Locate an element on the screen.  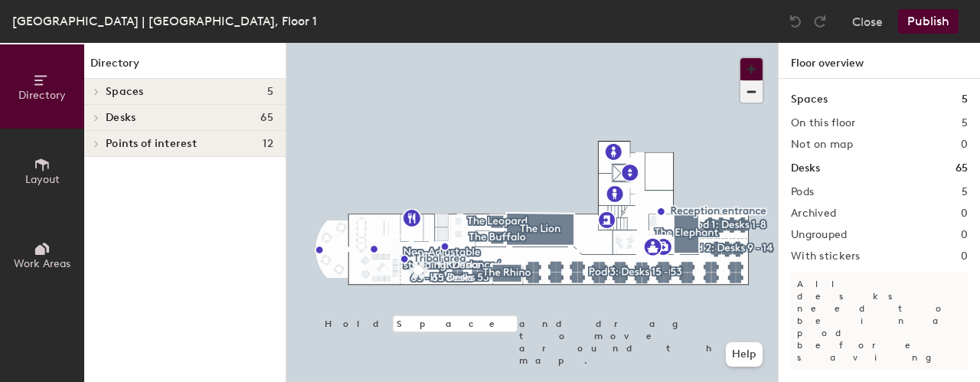
h2: Archived is located at coordinates (813, 213).